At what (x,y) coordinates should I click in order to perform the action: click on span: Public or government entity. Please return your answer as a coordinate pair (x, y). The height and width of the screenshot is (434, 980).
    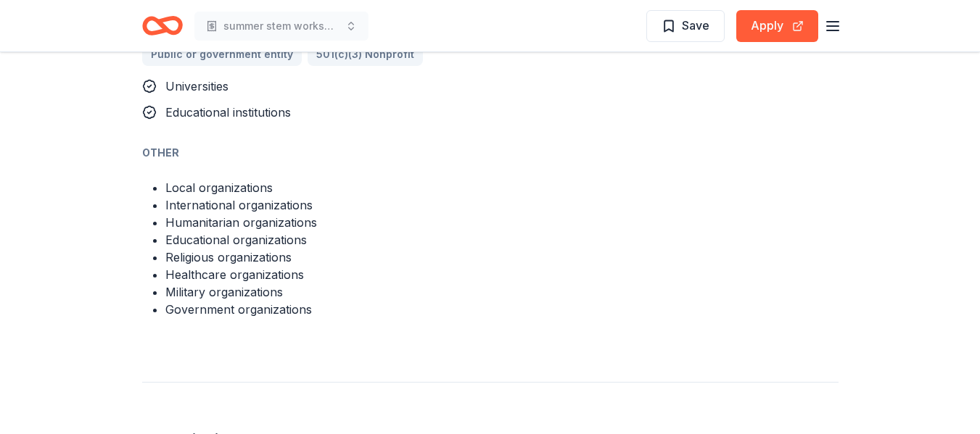
    Looking at the image, I should click on (222, 54).